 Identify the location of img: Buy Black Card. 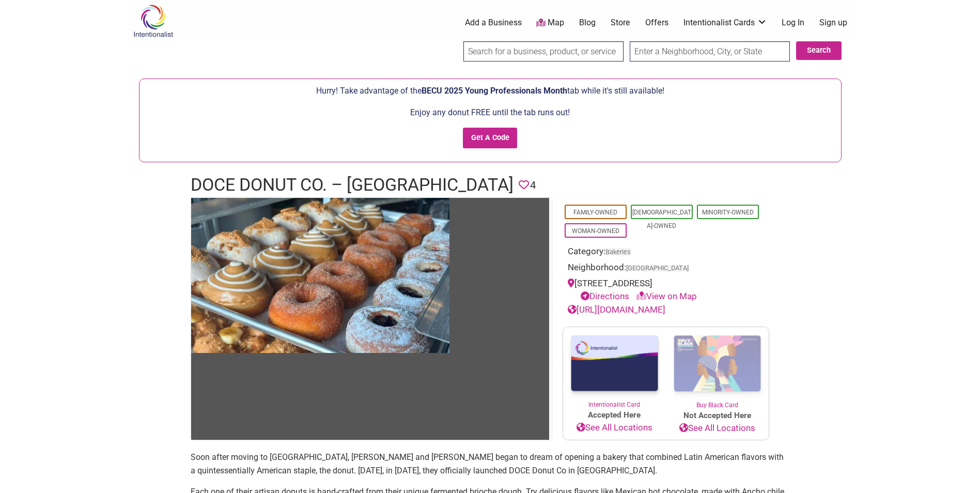
(717, 364).